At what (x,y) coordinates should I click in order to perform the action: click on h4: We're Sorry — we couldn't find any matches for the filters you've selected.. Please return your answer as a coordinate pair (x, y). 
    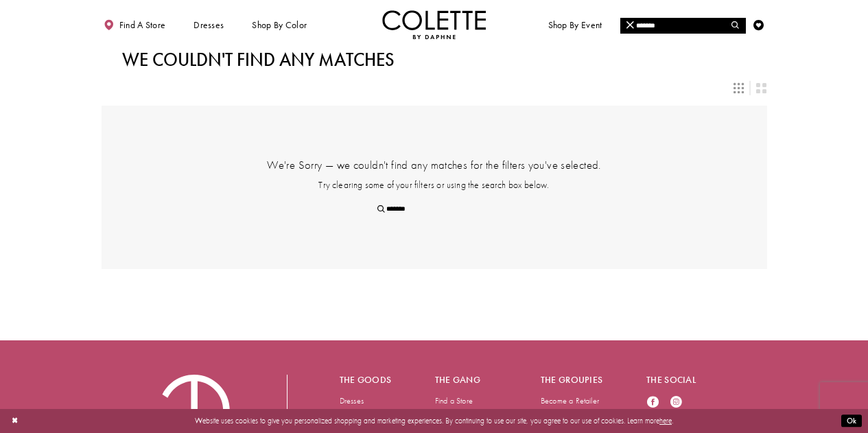
    Looking at the image, I should click on (434, 165).